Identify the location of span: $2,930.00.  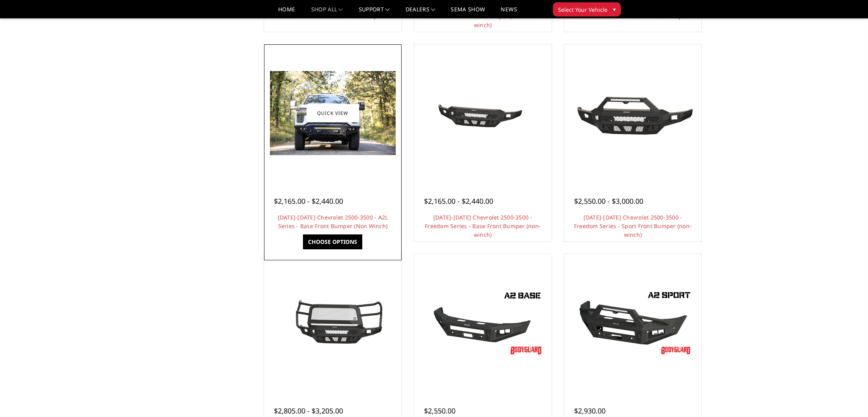
(590, 411).